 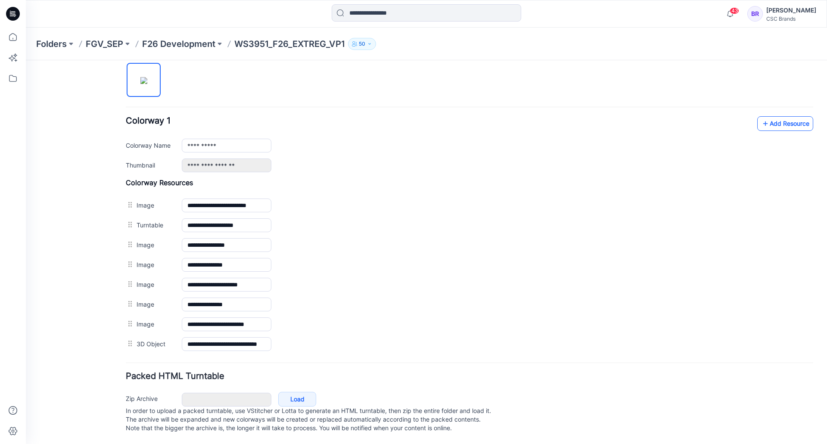 What do you see at coordinates (124, 105) in the screenshot?
I see `label: Thumbnail` at bounding box center [124, 105].